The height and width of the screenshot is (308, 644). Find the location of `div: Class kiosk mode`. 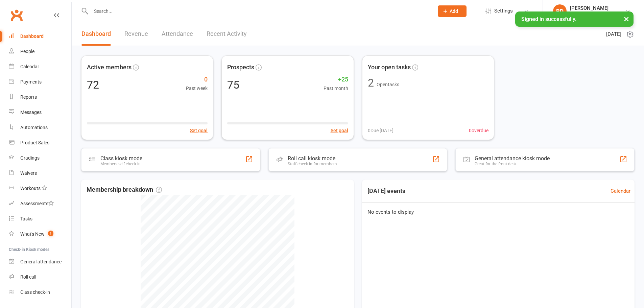

div: Class kiosk mode is located at coordinates (121, 158).